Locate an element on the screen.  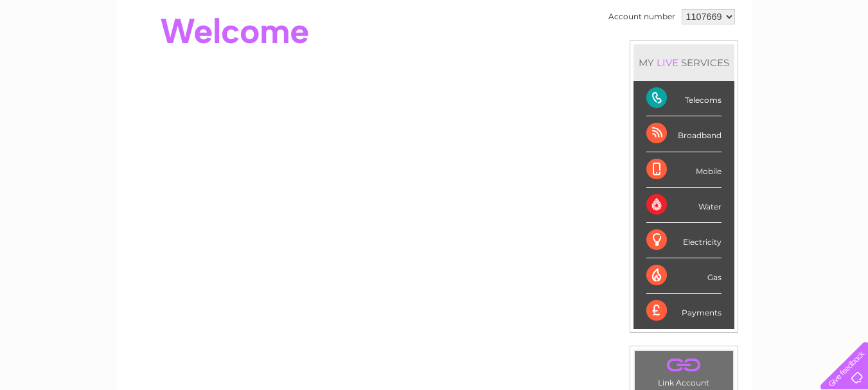
div: Payments is located at coordinates (684, 312).